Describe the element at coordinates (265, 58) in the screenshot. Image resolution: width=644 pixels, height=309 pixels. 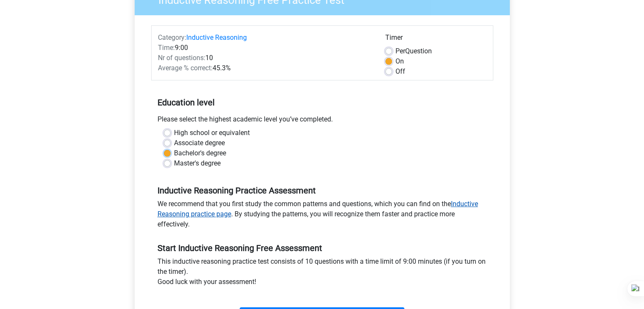
I see `div: 10` at that location.